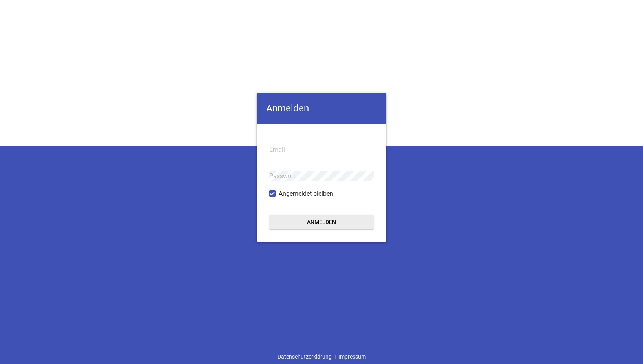 Image resolution: width=643 pixels, height=364 pixels. Describe the element at coordinates (304, 357) in the screenshot. I see `a: Datenschutzerklärung` at that location.